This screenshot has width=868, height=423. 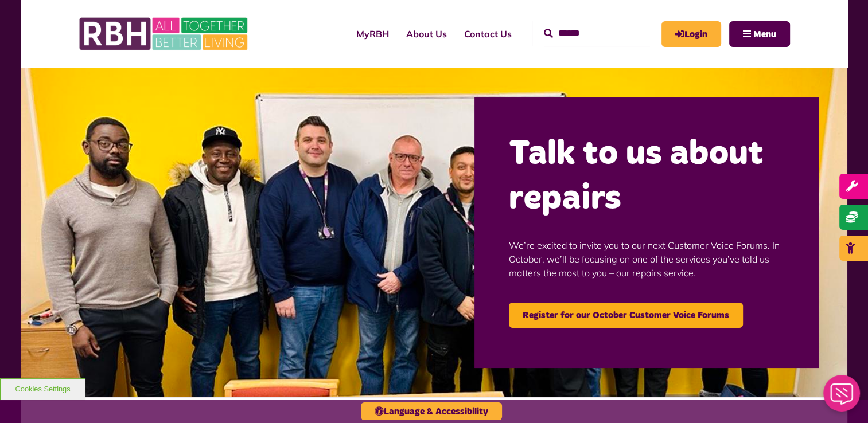 What do you see at coordinates (432, 411) in the screenshot?
I see `button: Language & Accessibility` at bounding box center [432, 411].